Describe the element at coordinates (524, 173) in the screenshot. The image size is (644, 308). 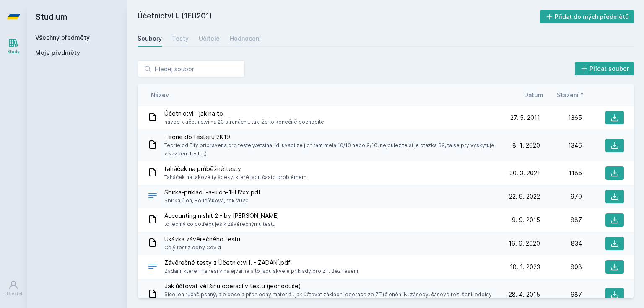
I see `span: 30. 3. 2021` at that location.